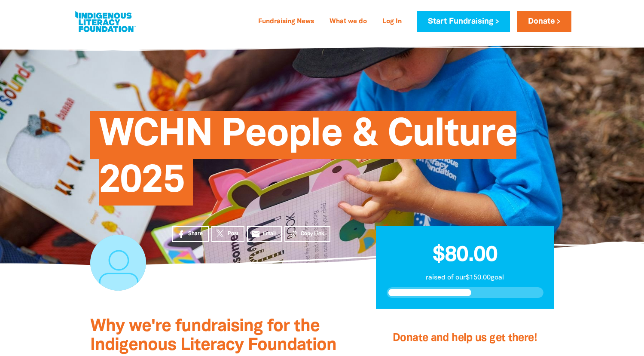 This screenshot has width=644, height=356. I want to click on h2: Donate and help us get there!, so click(464, 338).